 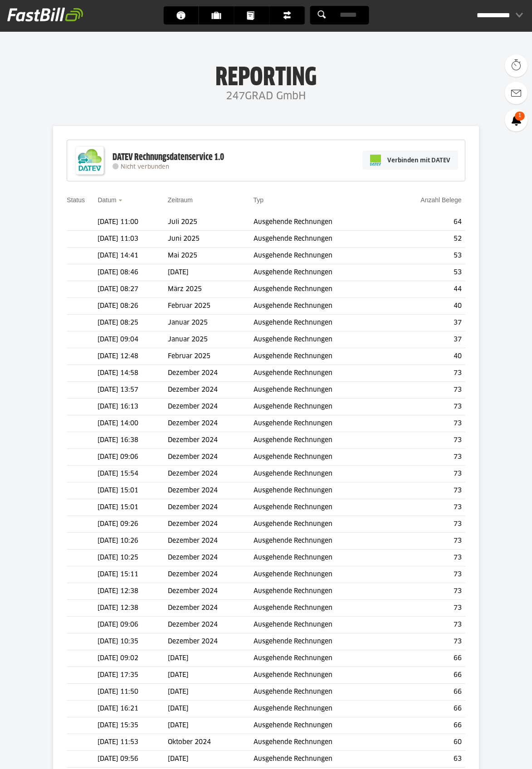 I want to click on a: Zeitraum, so click(x=180, y=200).